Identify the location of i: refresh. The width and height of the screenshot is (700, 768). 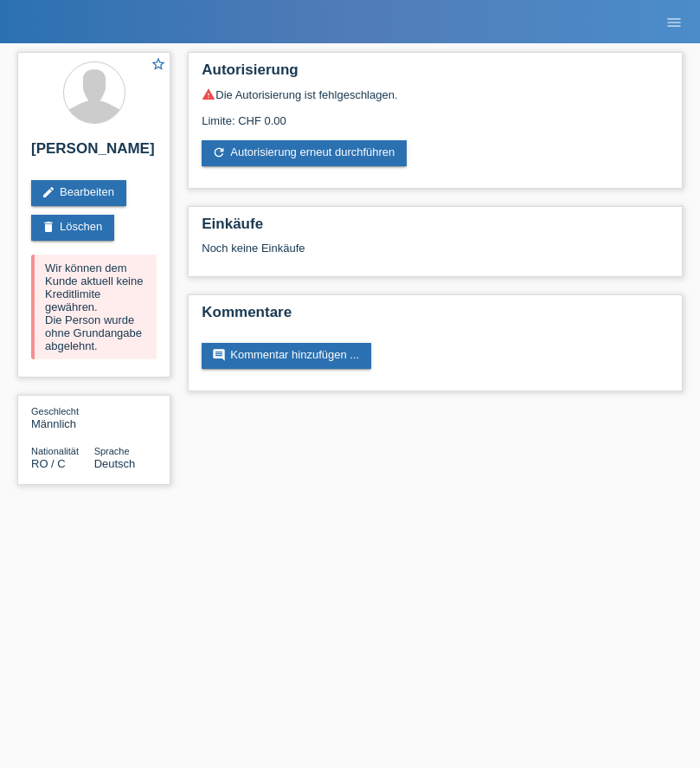
(219, 152).